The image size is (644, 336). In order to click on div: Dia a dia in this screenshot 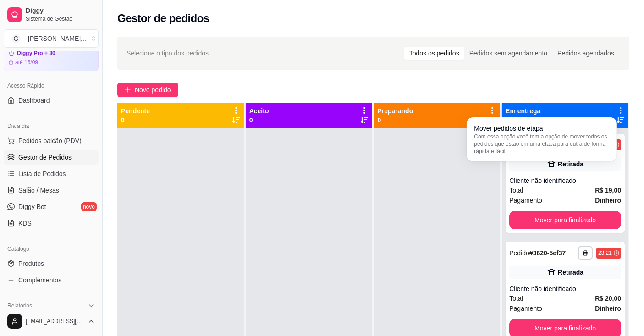, I will do `click(51, 126)`.